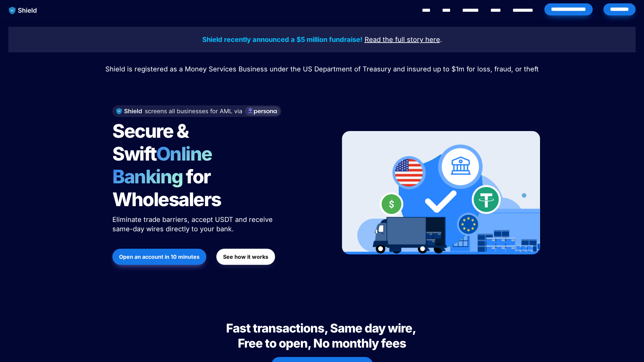  Describe the element at coordinates (246, 257) in the screenshot. I see `strong: See how it works` at that location.